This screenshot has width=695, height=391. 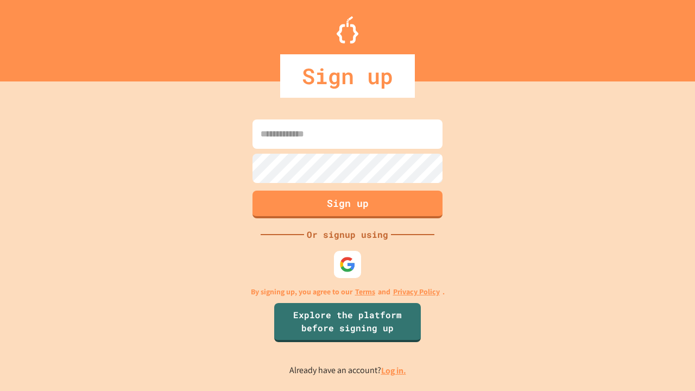 I want to click on a: Log in., so click(x=394, y=370).